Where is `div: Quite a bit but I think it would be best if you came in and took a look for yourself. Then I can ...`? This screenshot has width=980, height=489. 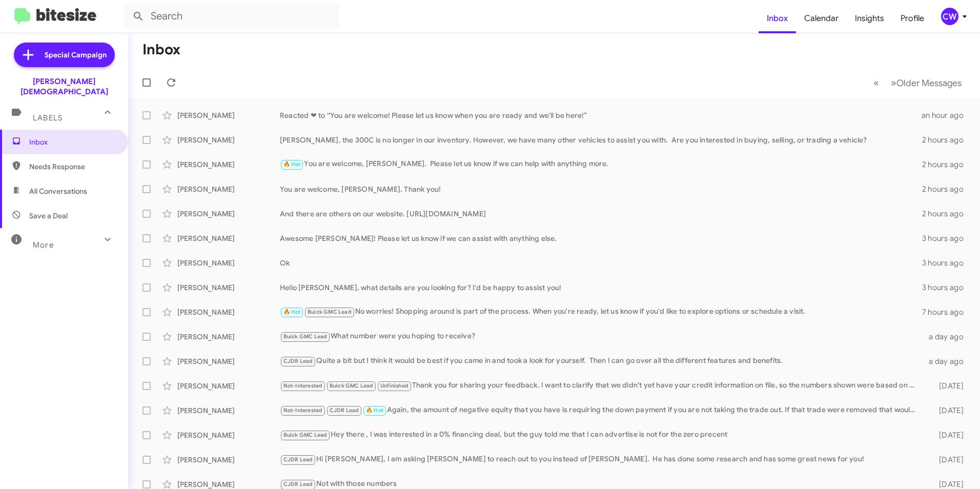
div: Quite a bit but I think it would be best if you came in and took a look for yourself. Then I can ... is located at coordinates (601, 361).